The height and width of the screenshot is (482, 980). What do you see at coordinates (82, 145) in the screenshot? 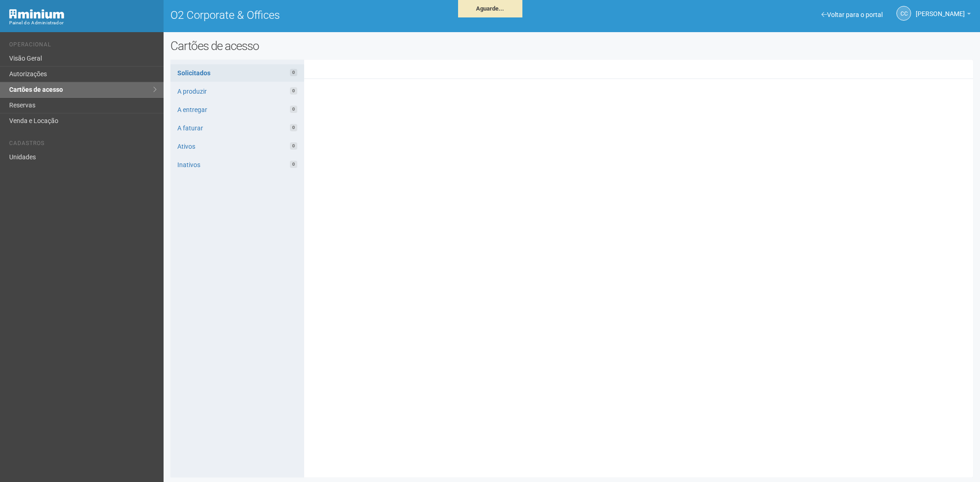
I see `li: Cadastros` at bounding box center [82, 145].